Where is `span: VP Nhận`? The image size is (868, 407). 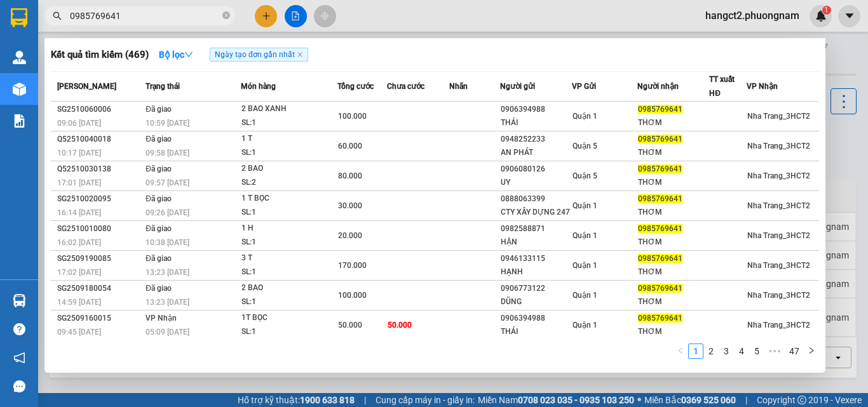 span: VP Nhận is located at coordinates (161, 318).